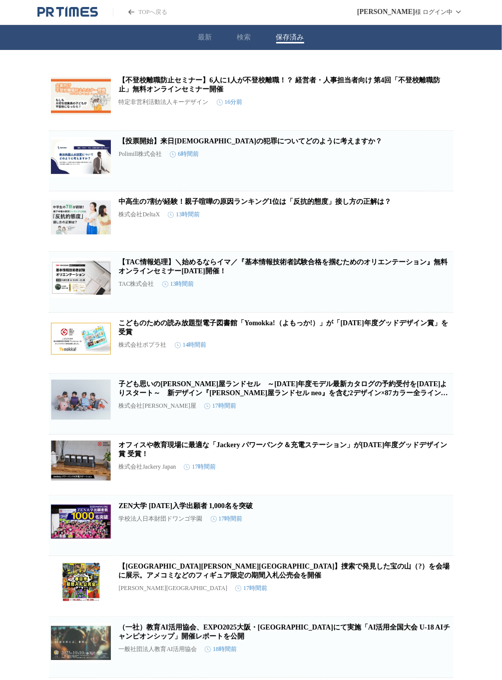 Image resolution: width=502 pixels, height=680 pixels. What do you see at coordinates (81, 460) in the screenshot?
I see `img: オフィスや教育現場に最適な「Jackery パワーバンク＆充電ステーション」が2025年度グッドデザイン賞 受賞！` at bounding box center [81, 460].